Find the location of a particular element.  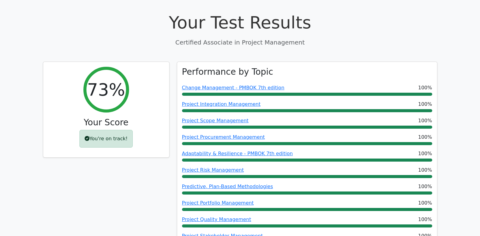

p: Certified Associate in Project Management is located at coordinates (240, 42).